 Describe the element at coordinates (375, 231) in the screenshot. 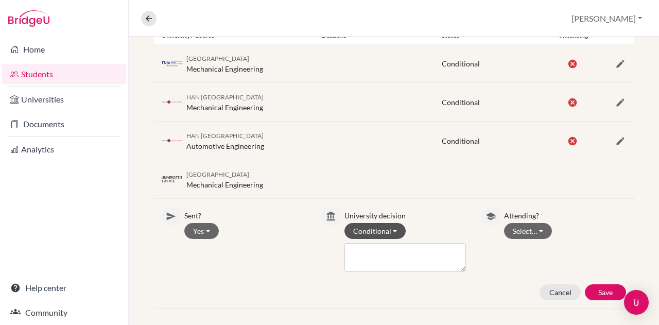

I see `button: Conditional` at that location.